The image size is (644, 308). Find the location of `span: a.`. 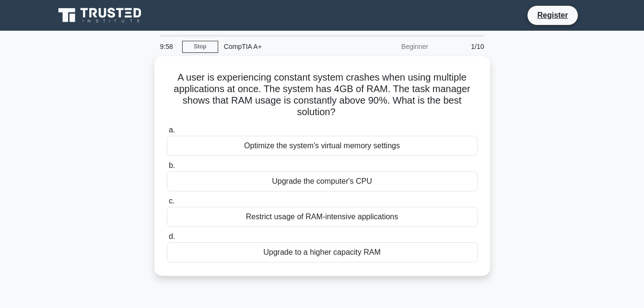

span: a. is located at coordinates (171, 130).